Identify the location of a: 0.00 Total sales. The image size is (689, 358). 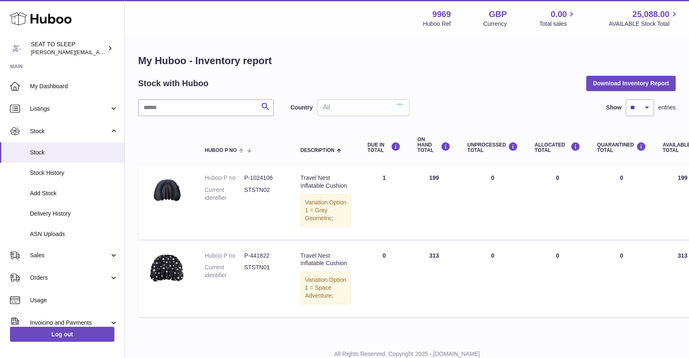
(558, 18).